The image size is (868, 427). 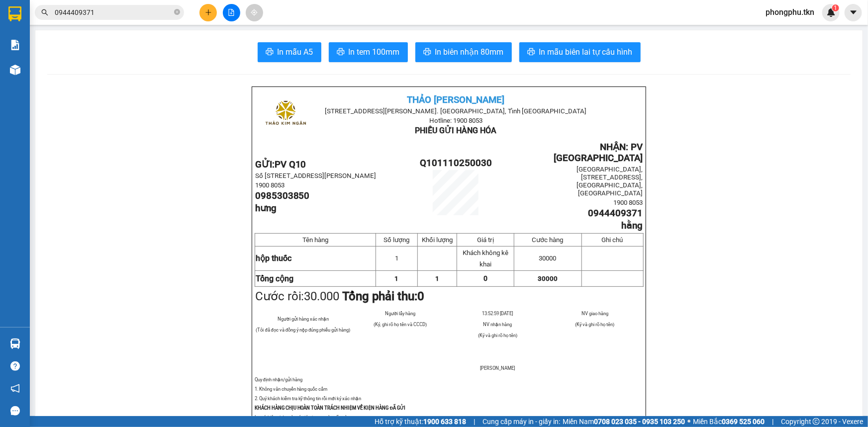 What do you see at coordinates (296, 52) in the screenshot?
I see `span: In mẫu A5` at bounding box center [296, 52].